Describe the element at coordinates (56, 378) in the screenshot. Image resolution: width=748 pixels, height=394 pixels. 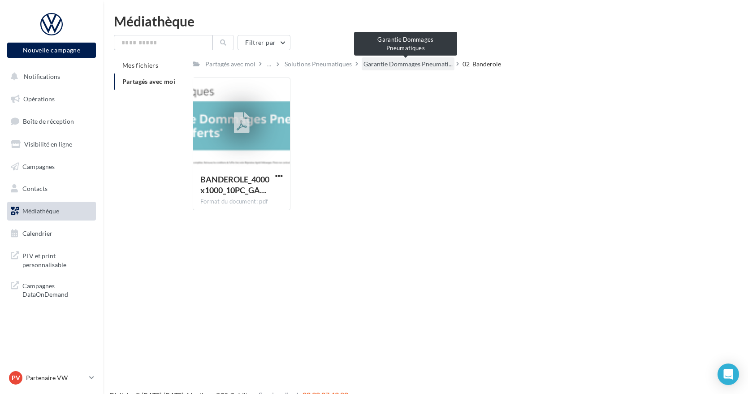
I see `p: Partenaire VW` at that location.